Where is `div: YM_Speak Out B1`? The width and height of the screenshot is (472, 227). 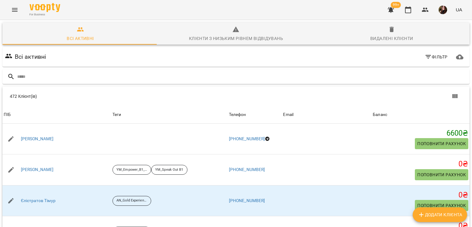
div: YM_Speak Out B1 is located at coordinates (169, 170).